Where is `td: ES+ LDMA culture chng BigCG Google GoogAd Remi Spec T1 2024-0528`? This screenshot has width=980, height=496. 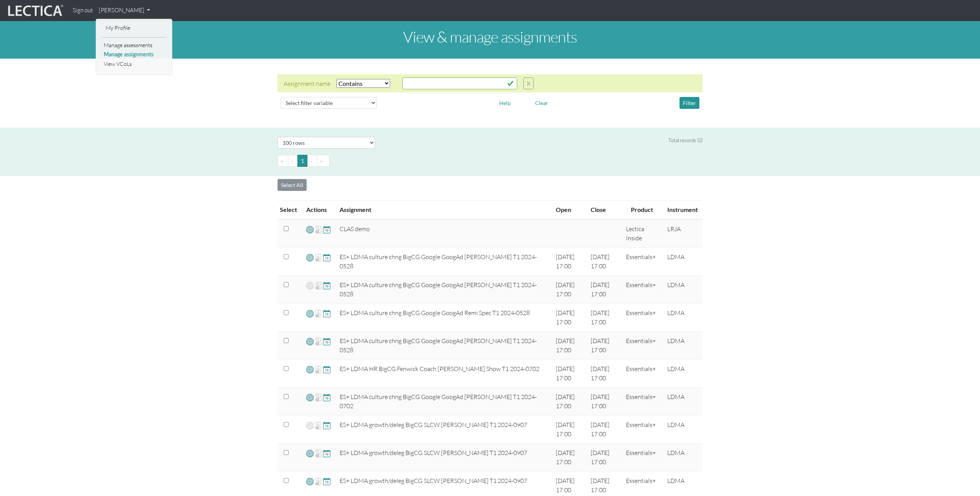
td: ES+ LDMA culture chng BigCG Google GoogAd Remi Spec T1 2024-0528 is located at coordinates (443, 317).